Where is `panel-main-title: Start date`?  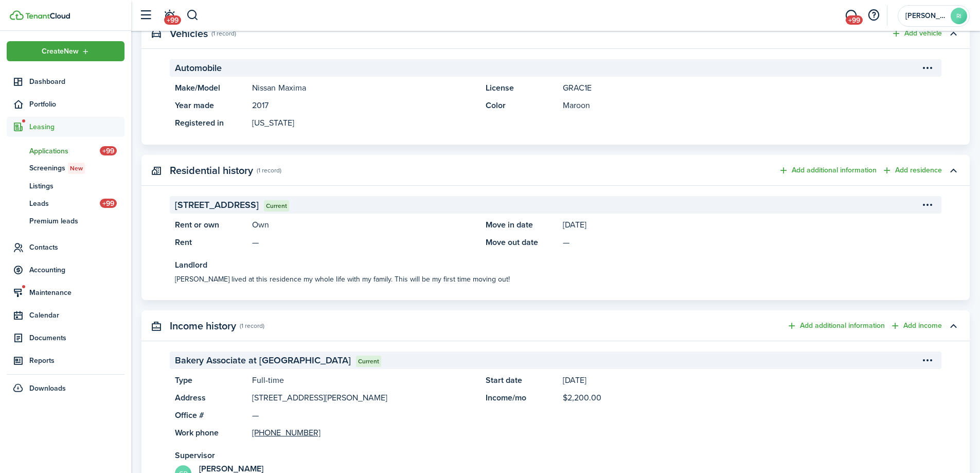
panel-main-title: Start date is located at coordinates (522, 381).